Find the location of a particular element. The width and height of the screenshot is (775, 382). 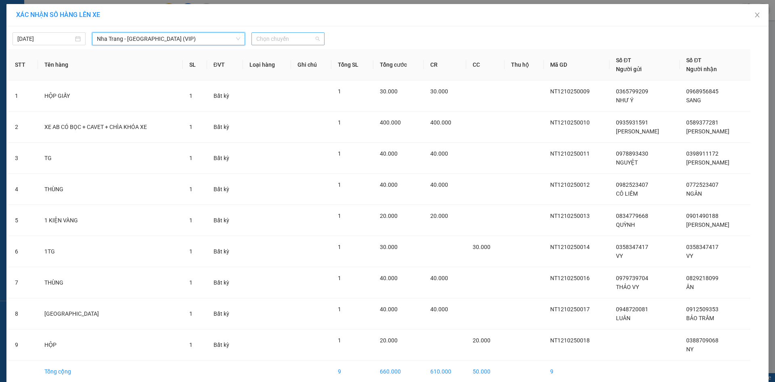

th: SL is located at coordinates (195, 65).